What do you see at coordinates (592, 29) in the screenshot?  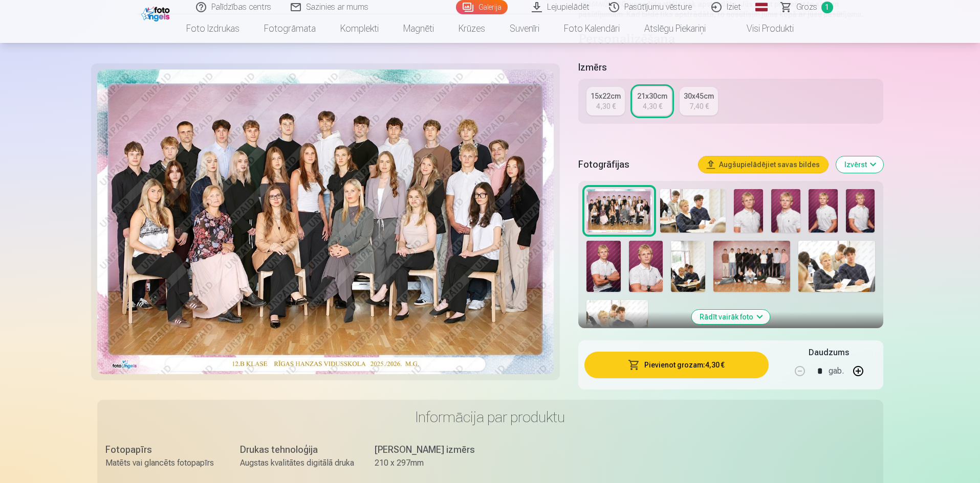 I see `a: Foto kalendāri` at bounding box center [592, 29].